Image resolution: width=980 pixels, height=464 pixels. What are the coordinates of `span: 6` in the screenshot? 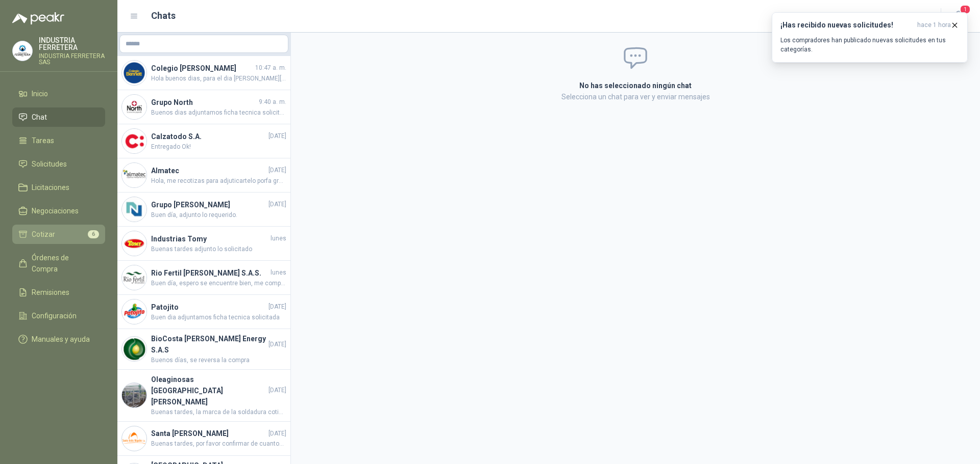 It's located at (93, 235).